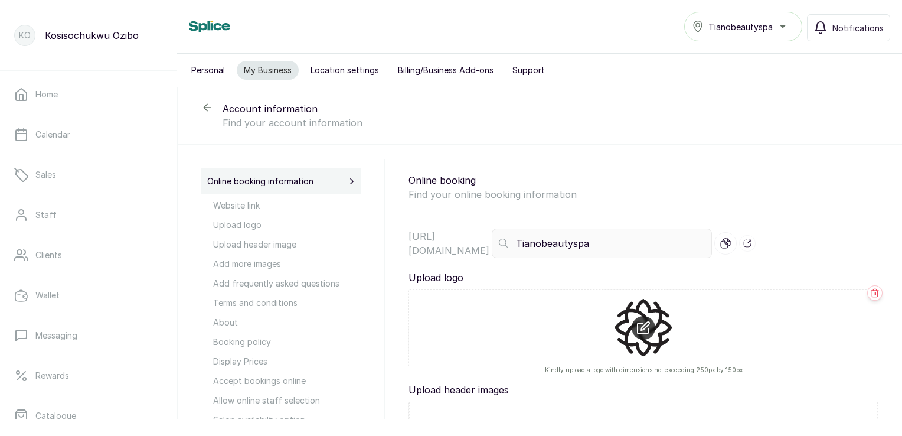 The image size is (902, 436). What do you see at coordinates (88, 335) in the screenshot?
I see `a: Messaging` at bounding box center [88, 335].